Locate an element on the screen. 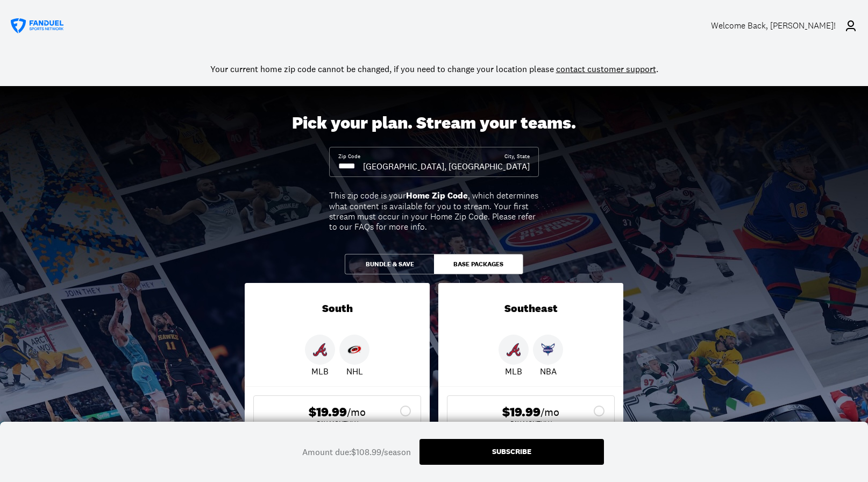 This screenshot has height=482, width=868. div: Pick your plan. Stream your teams. is located at coordinates (434, 123).